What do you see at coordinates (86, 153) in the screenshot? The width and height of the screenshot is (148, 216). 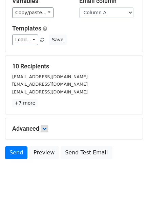 I see `a: Send Test Email` at bounding box center [86, 153].